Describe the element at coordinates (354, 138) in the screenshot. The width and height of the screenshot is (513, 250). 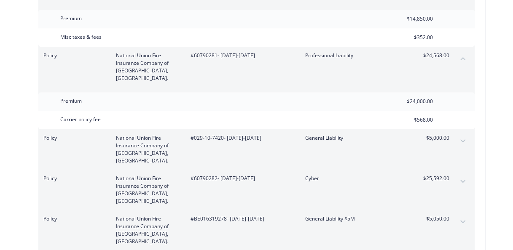
I see `span: General Liability` at that location.